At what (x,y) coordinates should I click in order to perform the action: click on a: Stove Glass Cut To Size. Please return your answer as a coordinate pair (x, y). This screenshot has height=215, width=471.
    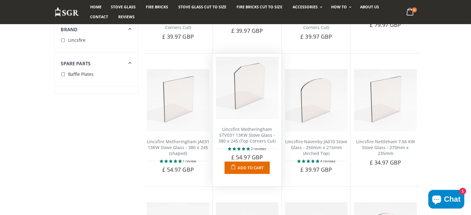
    Looking at the image, I should click on (202, 7).